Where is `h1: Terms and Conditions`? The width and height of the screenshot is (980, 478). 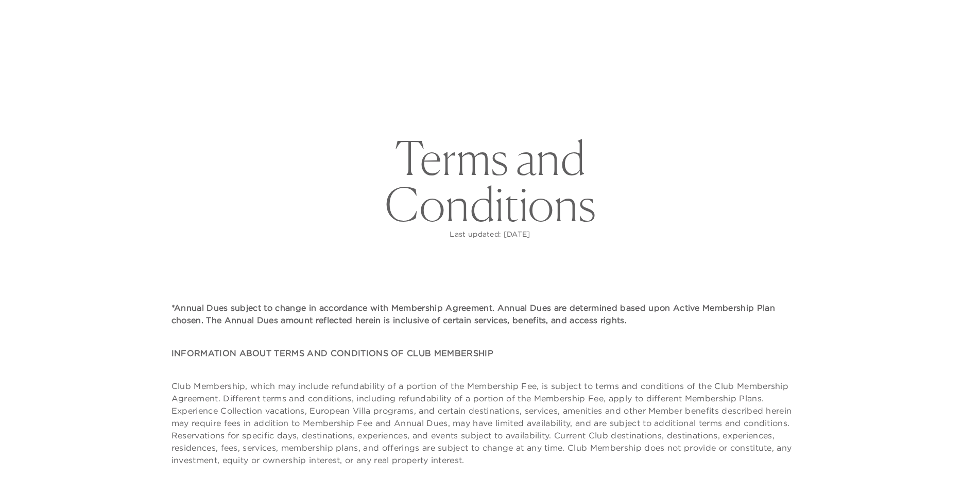
h1: Terms and Conditions is located at coordinates (490, 181).